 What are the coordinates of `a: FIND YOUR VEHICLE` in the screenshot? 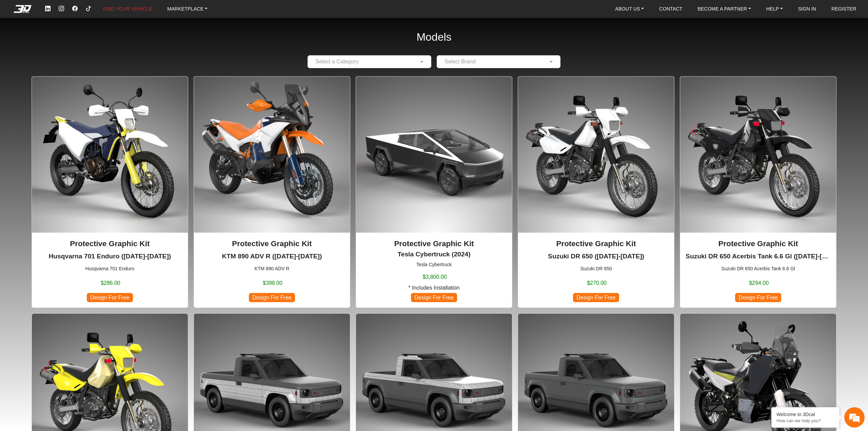 It's located at (128, 9).